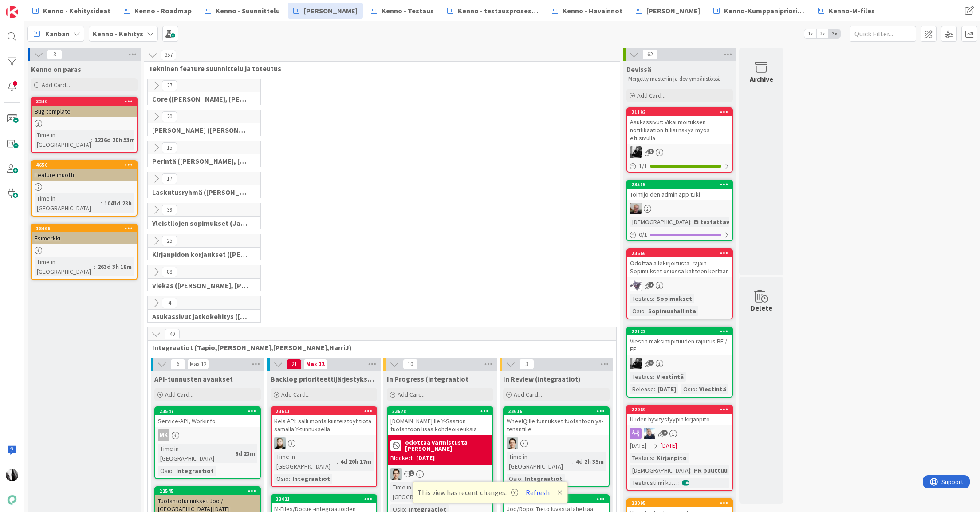 The width and height of the screenshot is (980, 512). I want to click on div: MK, so click(208, 435).